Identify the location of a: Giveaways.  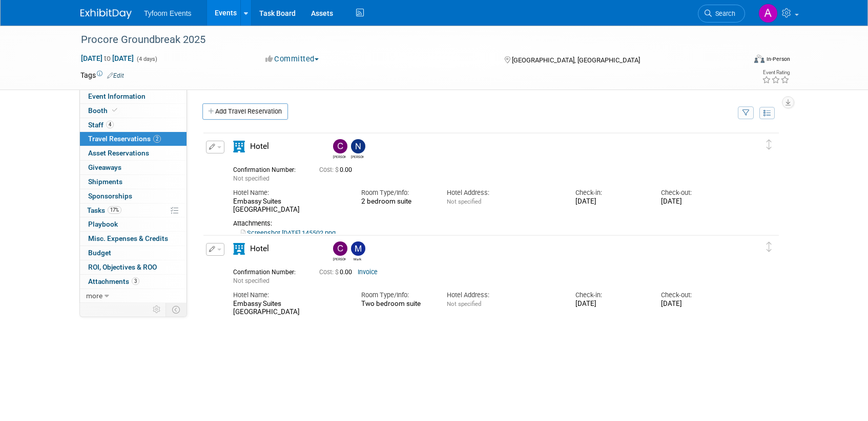
(133, 168).